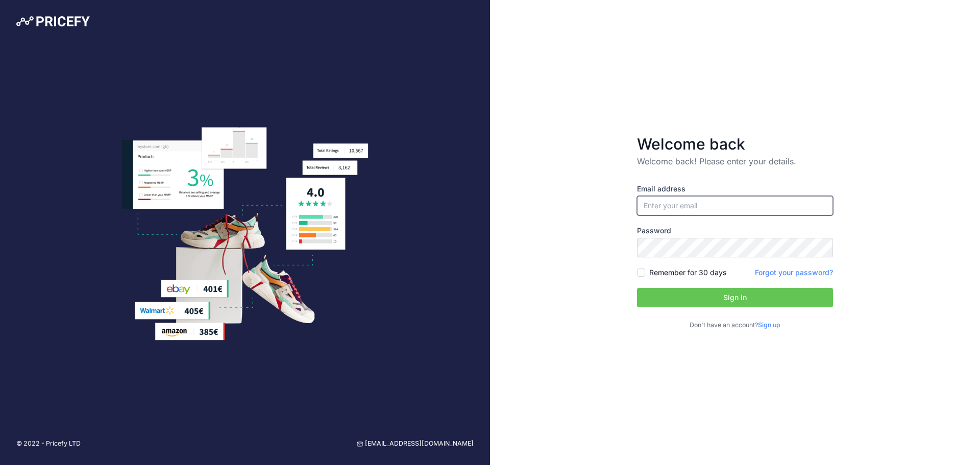 The image size is (980, 465). Describe the element at coordinates (53, 21) in the screenshot. I see `img: Pricefy` at that location.